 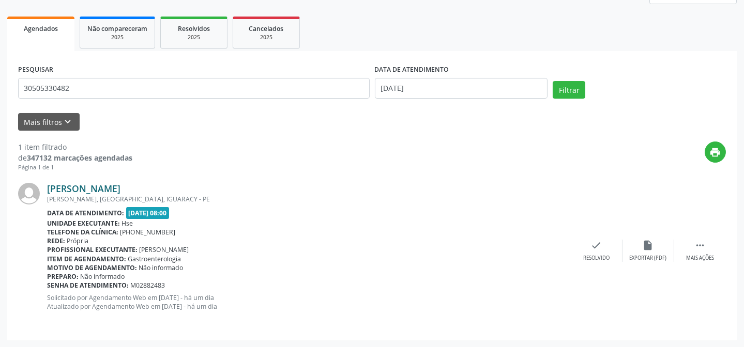 I want to click on div: 1 item filtrado, so click(x=75, y=147).